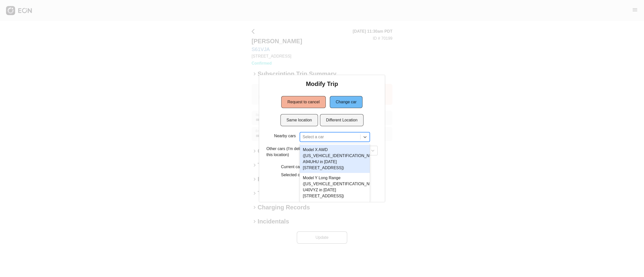  Describe the element at coordinates (285, 136) in the screenshot. I see `p: Nearby cars` at that location.